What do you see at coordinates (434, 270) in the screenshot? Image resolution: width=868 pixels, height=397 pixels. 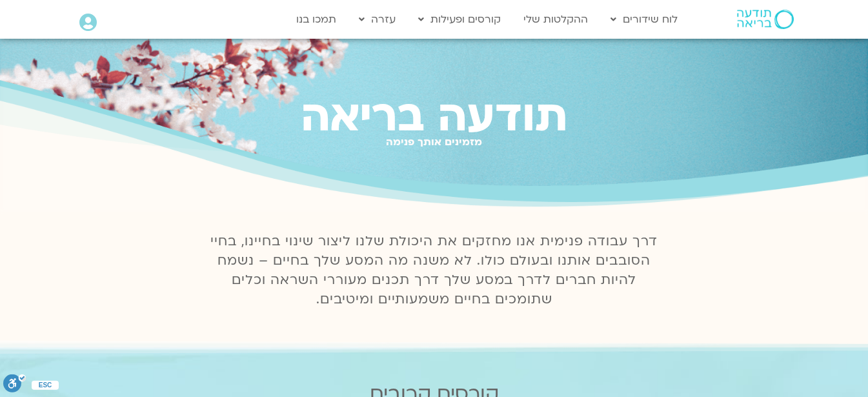 I see `p: דרך עבודה פנימית אנו מחזקים את היכולת שלנו ליצור שינוי בחיינו, בחיי הסובבים אותנו ובעולם כולו. לא...` at bounding box center [434, 270].